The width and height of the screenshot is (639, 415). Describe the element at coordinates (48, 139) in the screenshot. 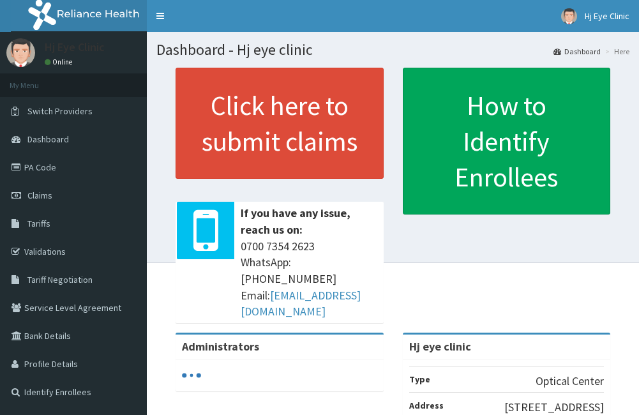

I see `span: Dashboard` at that location.